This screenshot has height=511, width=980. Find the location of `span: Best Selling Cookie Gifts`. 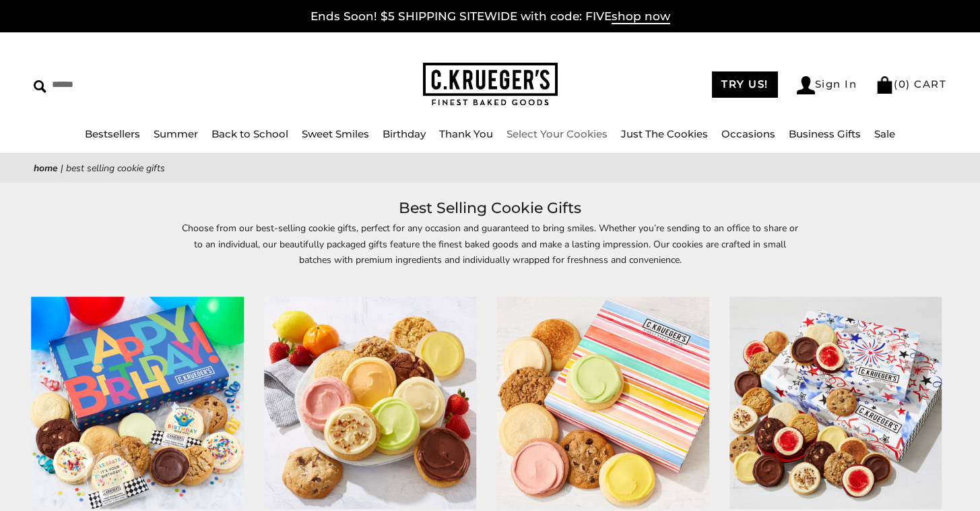

span: Best Selling Cookie Gifts is located at coordinates (116, 168).